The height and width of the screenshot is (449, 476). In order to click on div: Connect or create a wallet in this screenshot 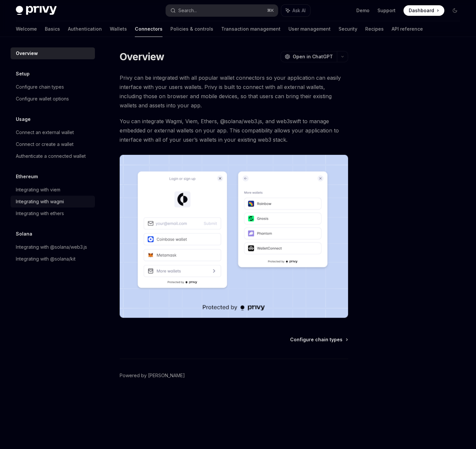, I will do `click(45, 144)`.